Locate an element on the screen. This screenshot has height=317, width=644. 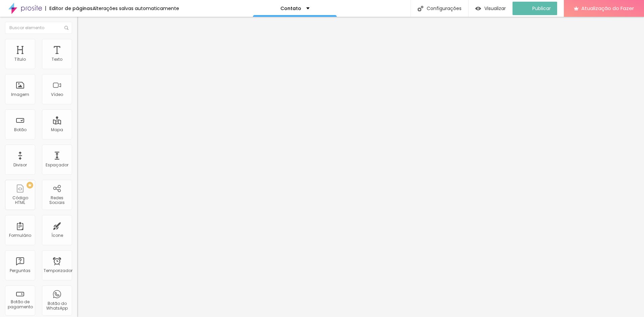
button: Publicar is located at coordinates (534, 9).